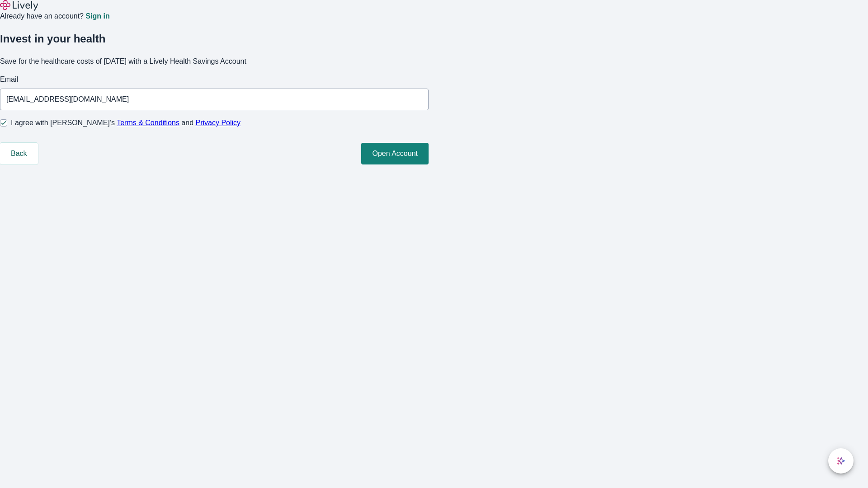 The height and width of the screenshot is (488, 868). I want to click on div: Sign in, so click(97, 16).